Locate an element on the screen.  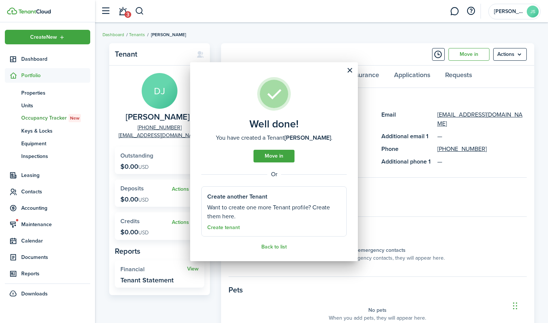
well-done-section-title: Create another Tenant is located at coordinates (237, 197).